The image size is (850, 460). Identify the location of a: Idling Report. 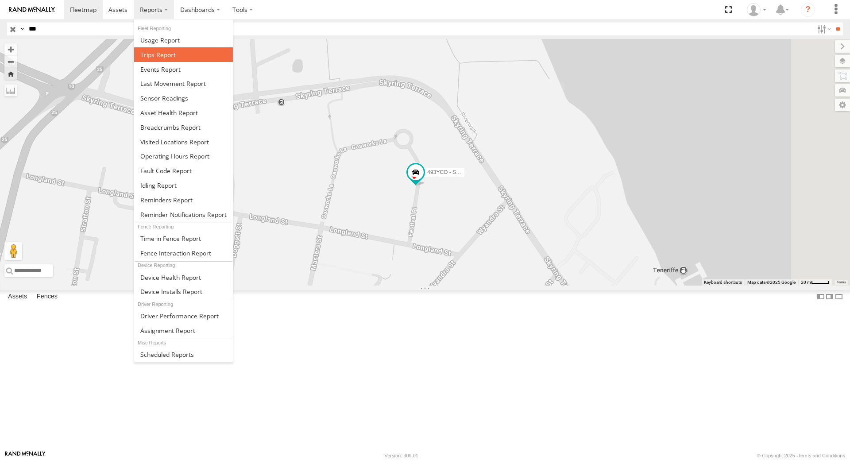
(183, 185).